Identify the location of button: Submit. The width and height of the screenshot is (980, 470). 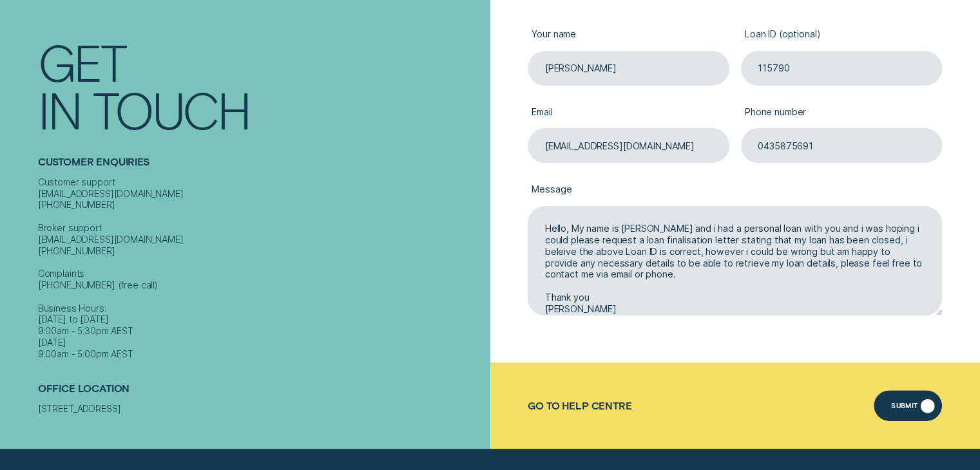
(908, 406).